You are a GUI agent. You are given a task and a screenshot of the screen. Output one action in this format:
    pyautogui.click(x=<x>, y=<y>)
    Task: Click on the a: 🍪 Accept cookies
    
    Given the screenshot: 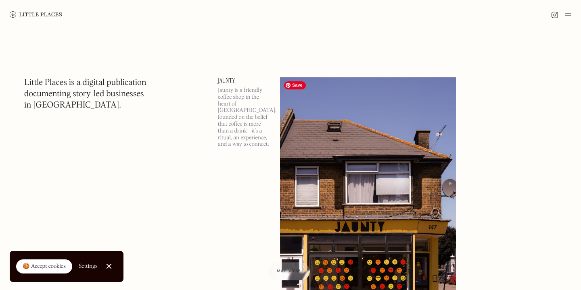 What is the action you would take?
    pyautogui.click(x=44, y=267)
    